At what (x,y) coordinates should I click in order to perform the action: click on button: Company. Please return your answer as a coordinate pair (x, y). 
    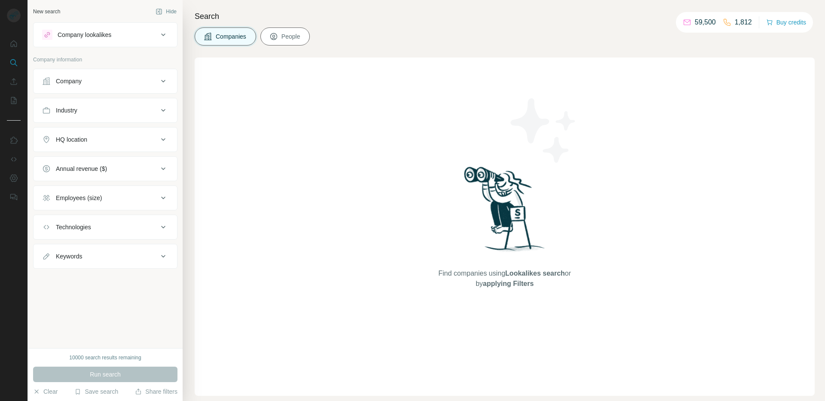
    Looking at the image, I should click on (105, 81).